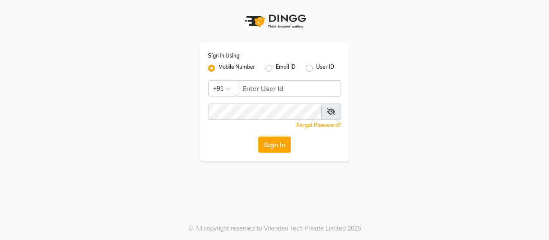 Image resolution: width=549 pixels, height=240 pixels. What do you see at coordinates (319, 125) in the screenshot?
I see `a: Forgot Password?` at bounding box center [319, 125].